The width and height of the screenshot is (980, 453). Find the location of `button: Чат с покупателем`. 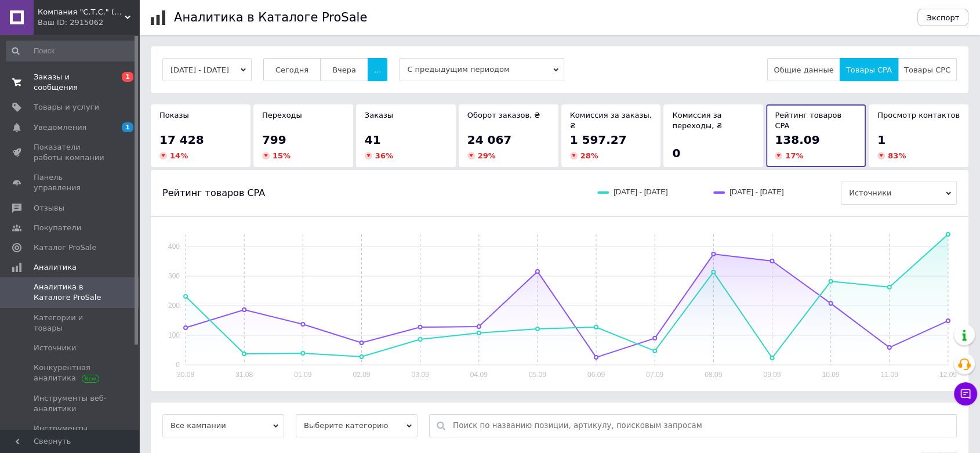

button: Чат с покупателем is located at coordinates (965, 394).